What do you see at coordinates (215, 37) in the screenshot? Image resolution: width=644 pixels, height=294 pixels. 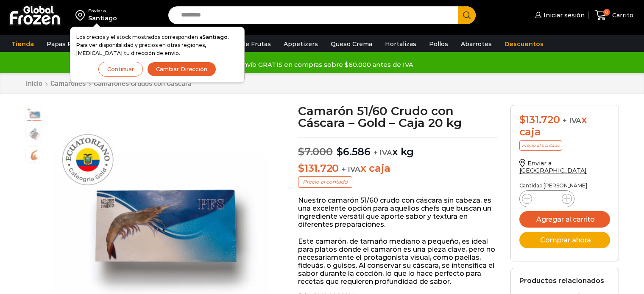 I see `strong: Santiago` at bounding box center [215, 37].